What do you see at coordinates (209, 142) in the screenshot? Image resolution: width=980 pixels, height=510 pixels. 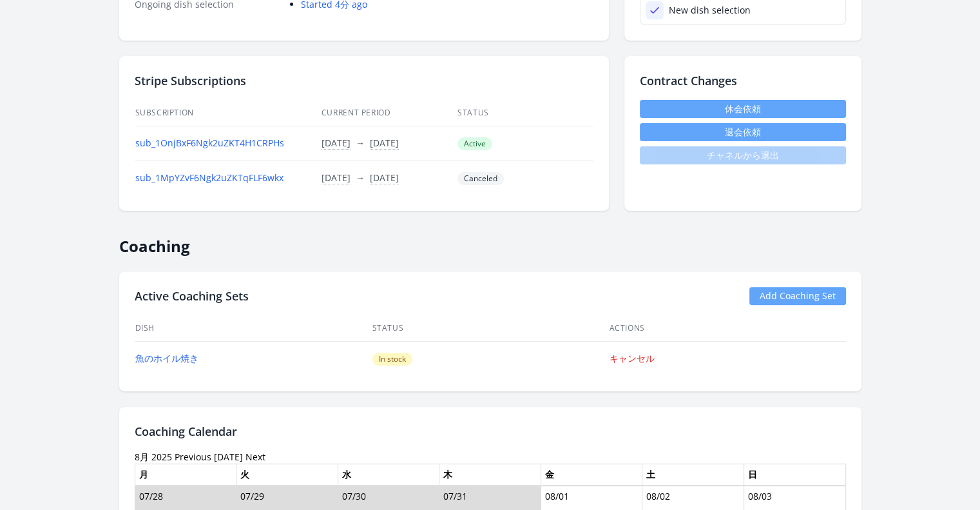 I see `a: sub_1OnjBxF6Ngk2uZKT4H1CRPHs` at bounding box center [209, 142].